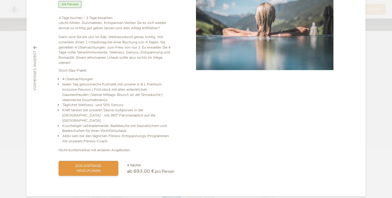  Describe the element at coordinates (112, 25) in the screenshot. I see `strong: Wollen Sie es sich wieder einmal so richtig gut gehen lassen und dem Alltag entfliehen?` at that location.